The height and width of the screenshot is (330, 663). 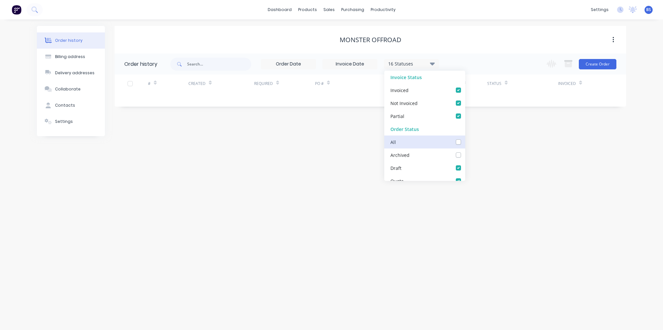 What do you see at coordinates (425, 77) in the screenshot?
I see `div: Invoice Status` at bounding box center [425, 77].